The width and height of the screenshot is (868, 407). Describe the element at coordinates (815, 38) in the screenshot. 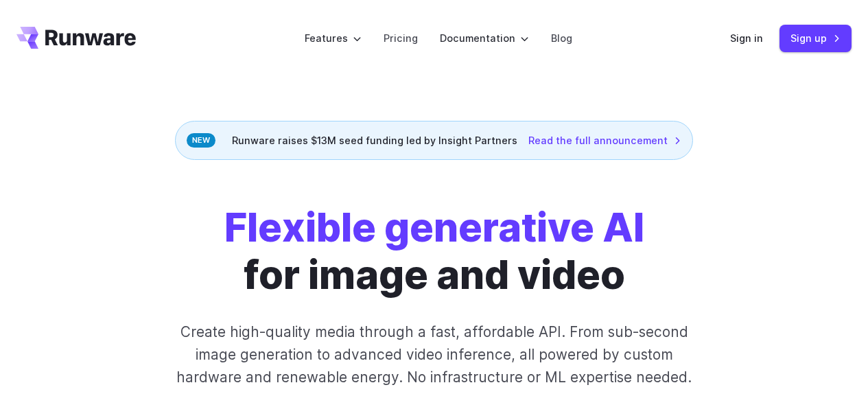

I see `a: Sign up` at that location.